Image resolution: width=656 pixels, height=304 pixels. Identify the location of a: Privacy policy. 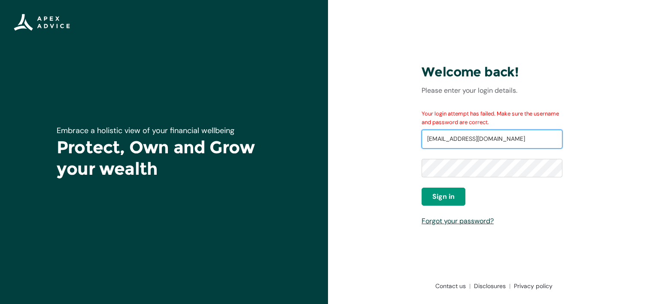
(531, 286).